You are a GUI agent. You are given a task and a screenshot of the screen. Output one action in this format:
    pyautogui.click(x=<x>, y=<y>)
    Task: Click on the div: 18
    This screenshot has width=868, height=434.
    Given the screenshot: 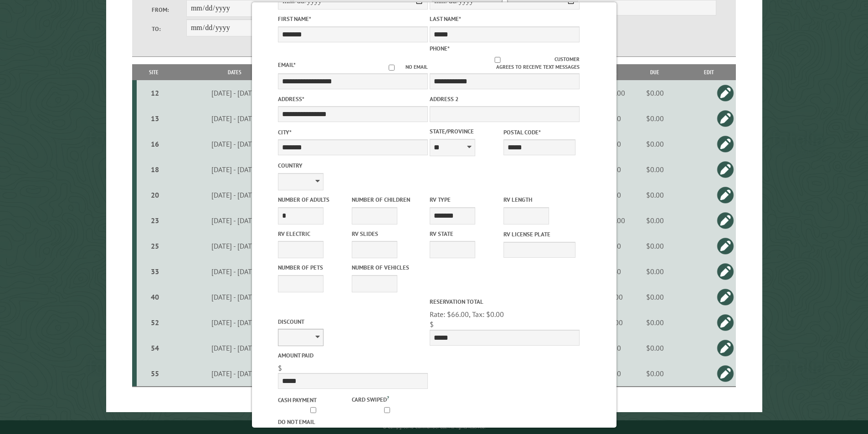 What is the action you would take?
    pyautogui.click(x=155, y=169)
    